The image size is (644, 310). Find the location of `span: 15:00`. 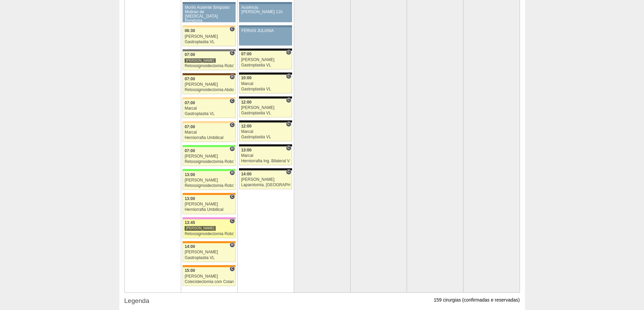

span: 15:00 is located at coordinates (189, 271).